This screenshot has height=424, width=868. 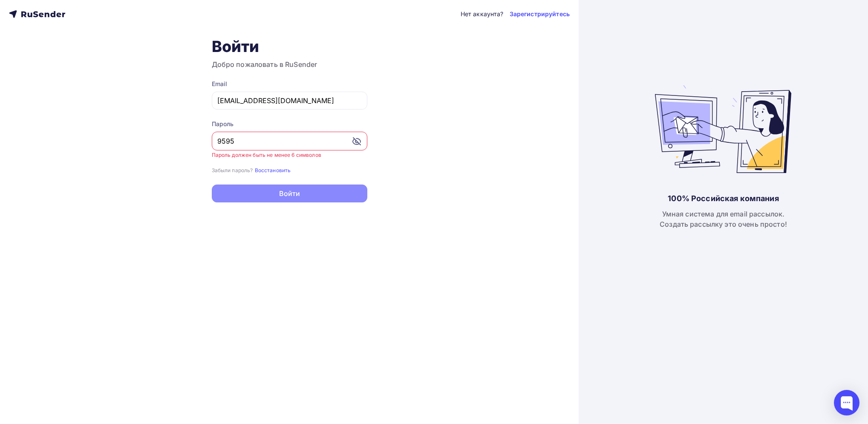 I want to click on div: Email, so click(x=289, y=84).